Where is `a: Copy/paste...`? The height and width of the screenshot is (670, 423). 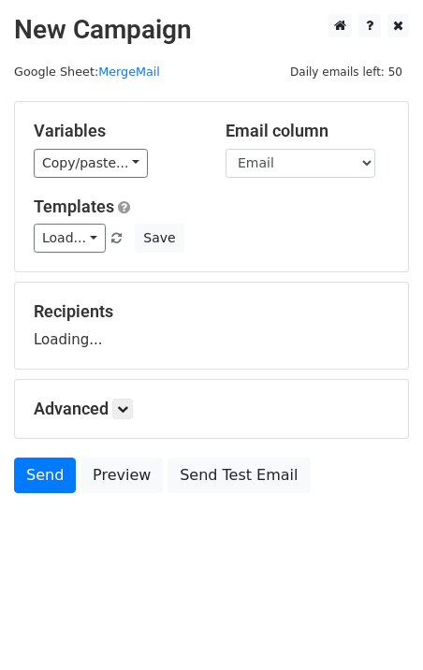 a: Copy/paste... is located at coordinates (91, 163).